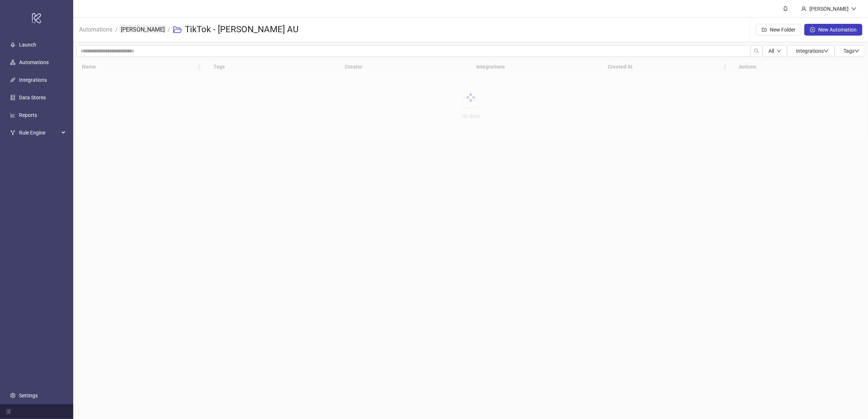 This screenshot has height=419, width=868. I want to click on span: folder-open, so click(177, 30).